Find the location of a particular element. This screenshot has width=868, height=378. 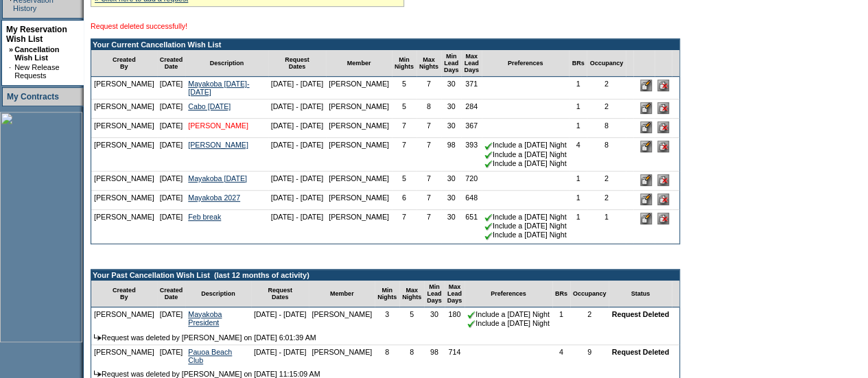

a: New Release Requests is located at coordinates (36, 71).